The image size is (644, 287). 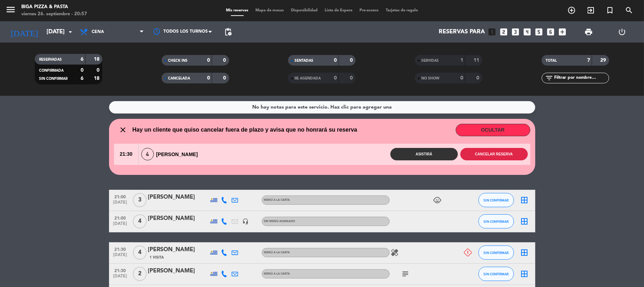 What do you see at coordinates (562, 32) in the screenshot?
I see `i: add_box` at bounding box center [562, 32].